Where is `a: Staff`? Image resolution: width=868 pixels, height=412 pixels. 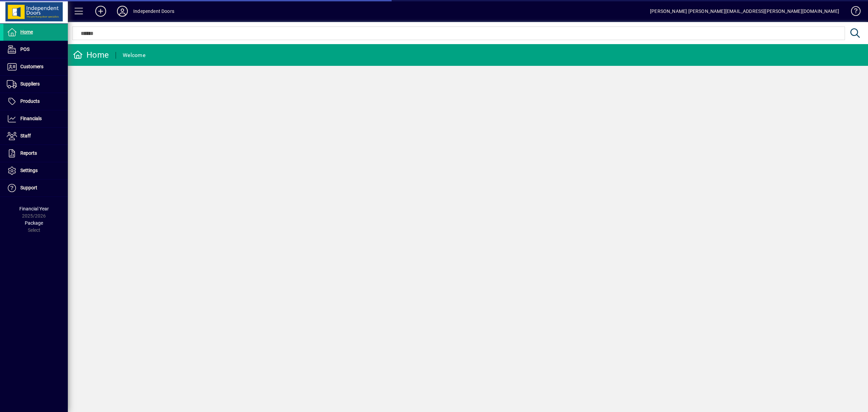
a: Staff is located at coordinates (36, 136).